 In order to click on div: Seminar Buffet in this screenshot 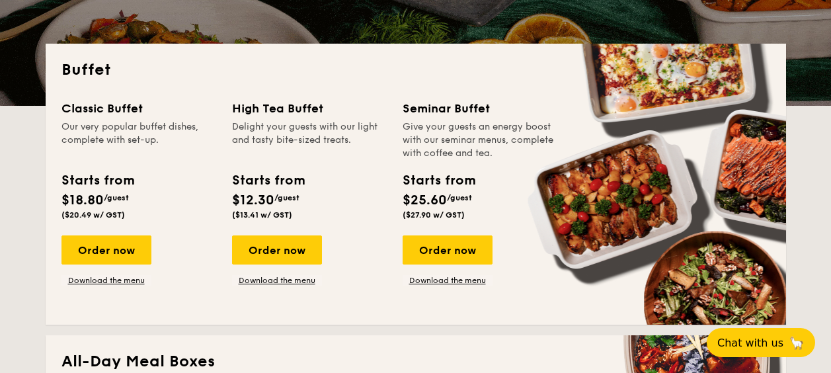, I will do `click(480, 108)`.